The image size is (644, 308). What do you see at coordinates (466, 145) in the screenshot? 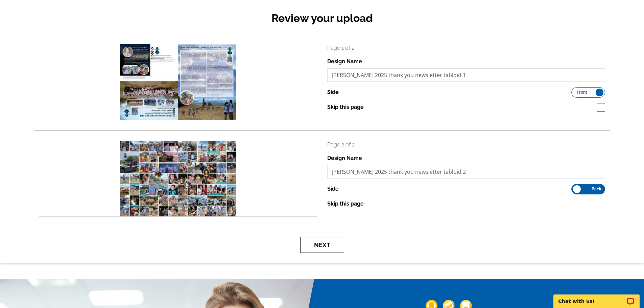
I see `p: Page 2 of 2` at bounding box center [466, 145].